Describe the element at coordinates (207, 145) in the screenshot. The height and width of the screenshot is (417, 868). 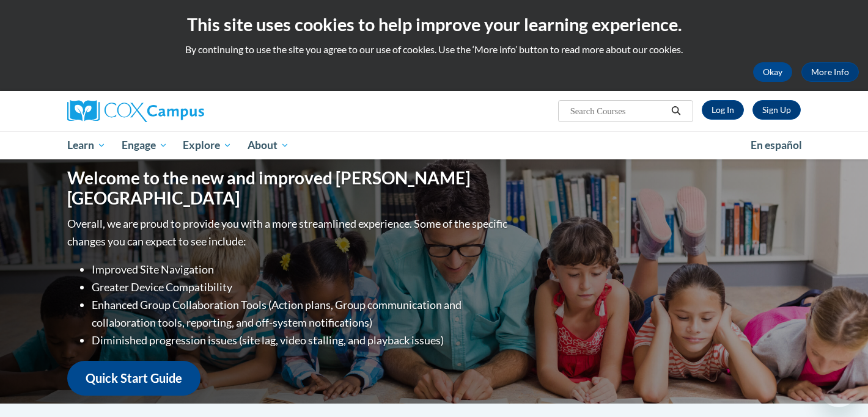
I see `span: Explore` at that location.